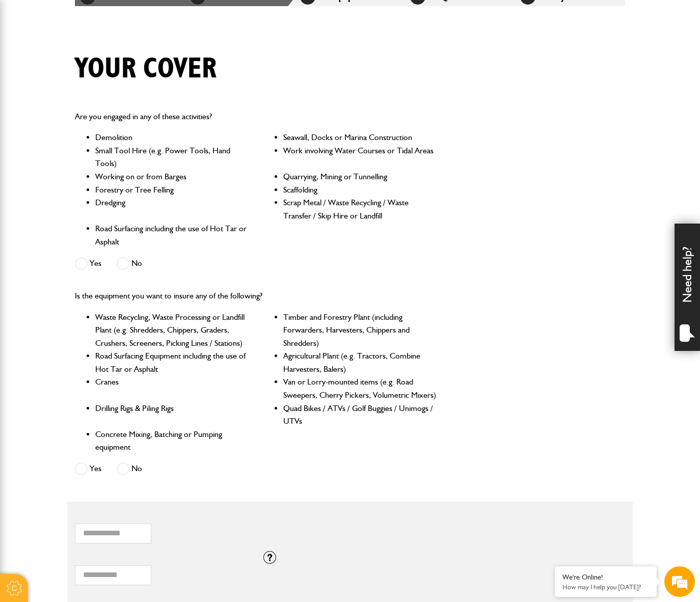  What do you see at coordinates (172, 177) in the screenshot?
I see `li: Working on or from Barges` at bounding box center [172, 177].